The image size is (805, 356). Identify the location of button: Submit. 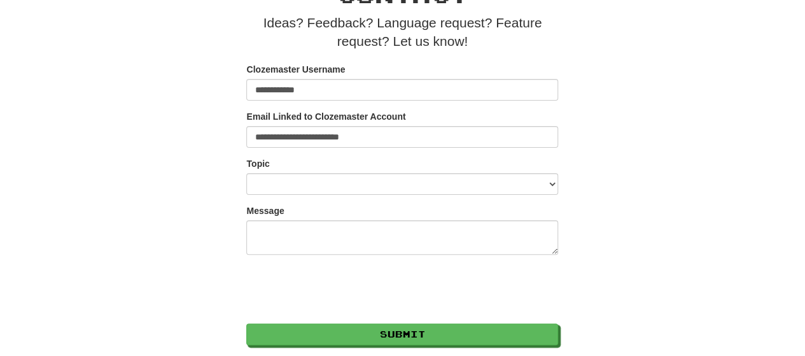
(402, 334).